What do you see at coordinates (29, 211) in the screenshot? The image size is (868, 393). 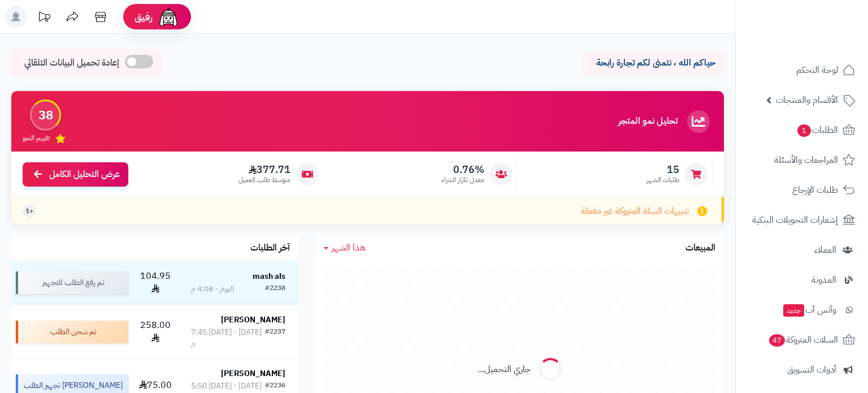 I see `span: +1` at bounding box center [29, 211].